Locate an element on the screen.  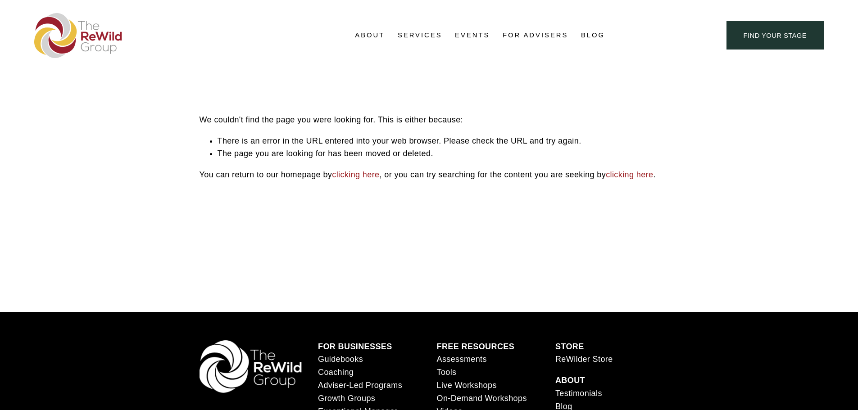
a: Coaching is located at coordinates (335, 372).